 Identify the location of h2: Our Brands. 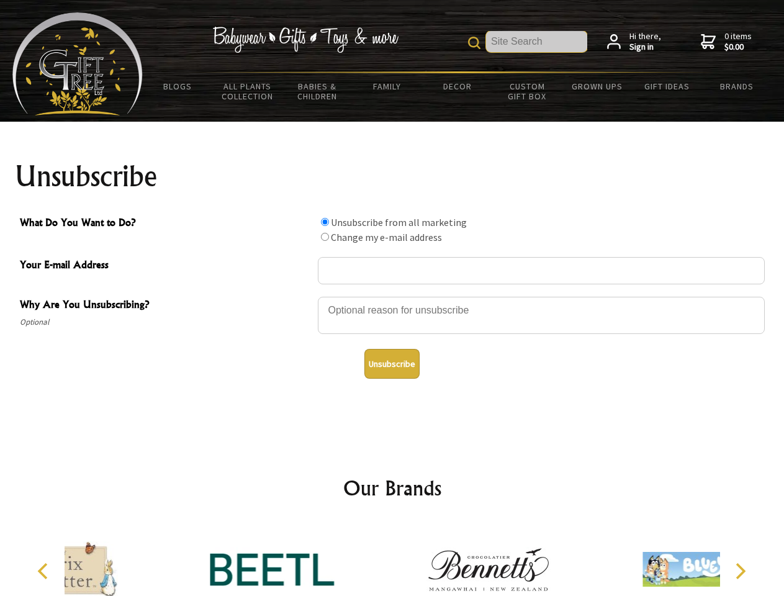
(392, 488).